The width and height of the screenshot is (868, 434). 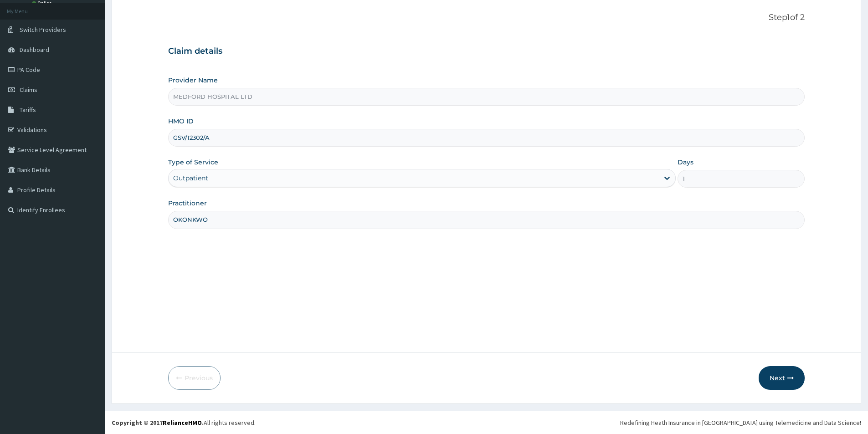 I want to click on button: Previous, so click(x=194, y=378).